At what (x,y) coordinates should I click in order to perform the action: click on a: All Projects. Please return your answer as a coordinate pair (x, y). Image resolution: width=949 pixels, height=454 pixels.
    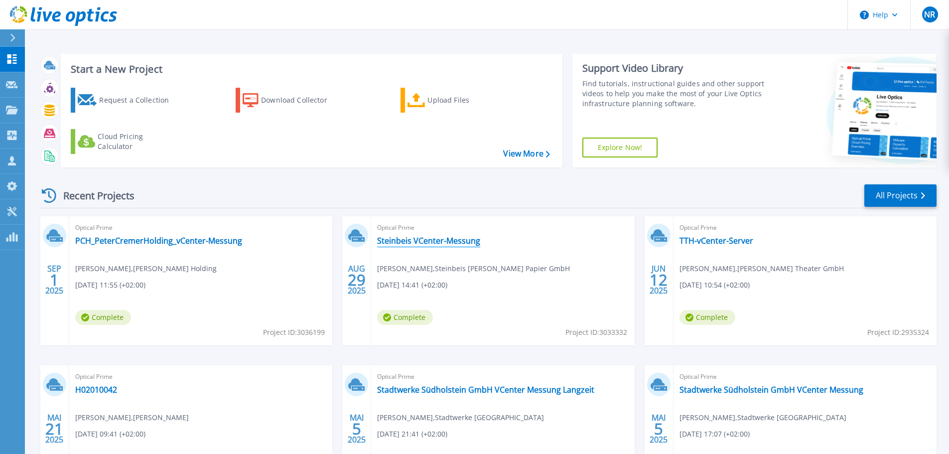
    Looking at the image, I should click on (900, 195).